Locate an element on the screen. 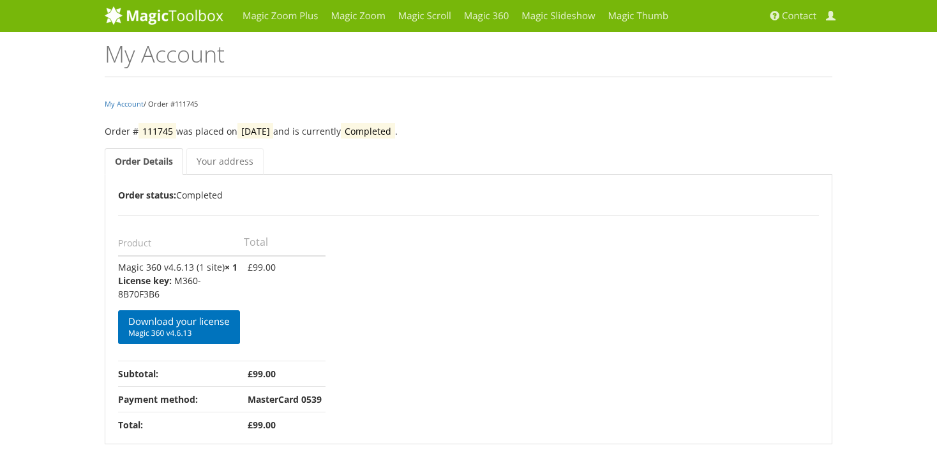 This screenshot has width=937, height=466. th: Payment method: is located at coordinates (181, 399).